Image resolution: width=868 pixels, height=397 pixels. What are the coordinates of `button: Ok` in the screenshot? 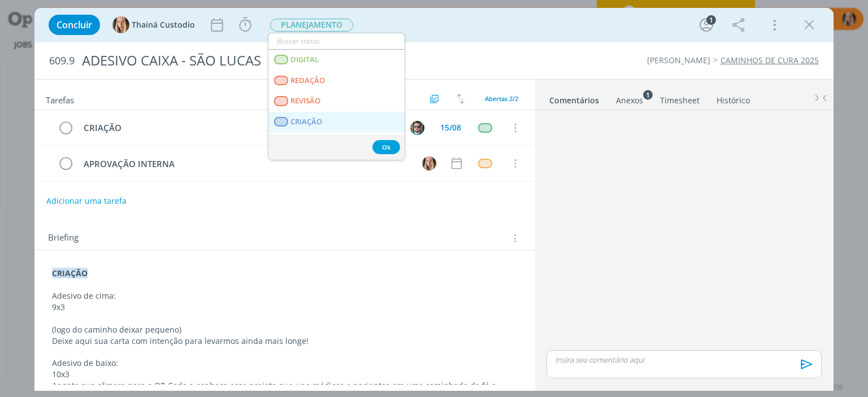 It's located at (386, 147).